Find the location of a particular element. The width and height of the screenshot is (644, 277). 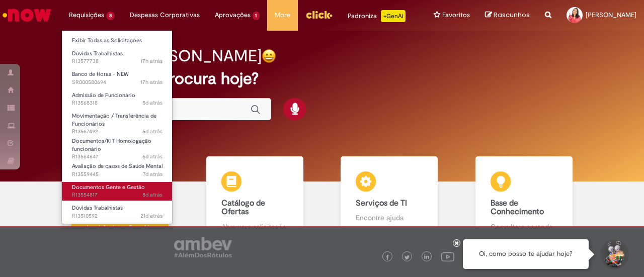

a: Base de Conhecimento Consulte e aprenda is located at coordinates (524, 200).